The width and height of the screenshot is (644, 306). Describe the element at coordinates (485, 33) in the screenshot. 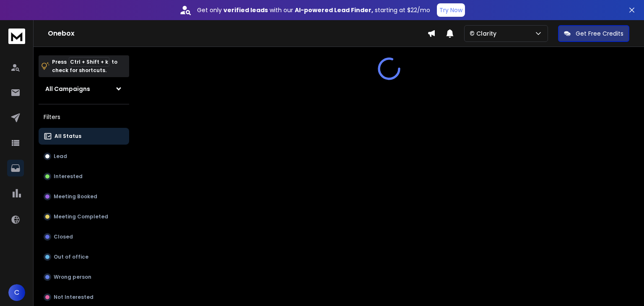

I see `p: © Clarity` at that location.